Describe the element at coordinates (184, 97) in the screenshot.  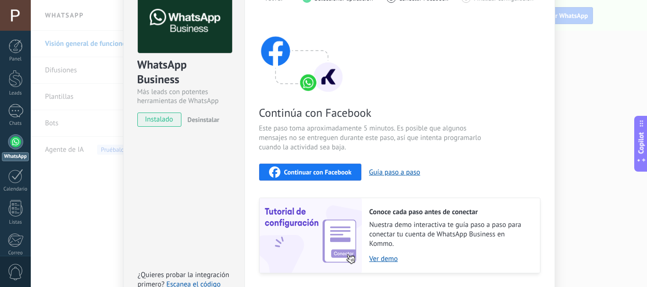
I see `div: Más leads con potentes herramientas de WhatsApp` at that location.